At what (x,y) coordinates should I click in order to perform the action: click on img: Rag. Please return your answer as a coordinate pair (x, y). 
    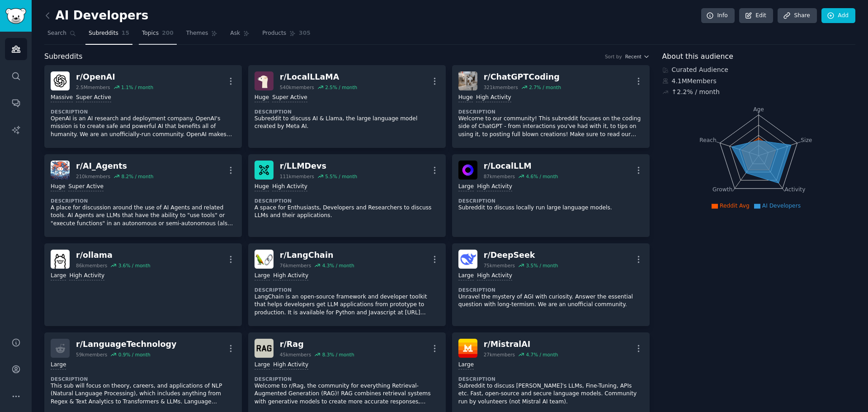
    Looking at the image, I should click on (264, 348).